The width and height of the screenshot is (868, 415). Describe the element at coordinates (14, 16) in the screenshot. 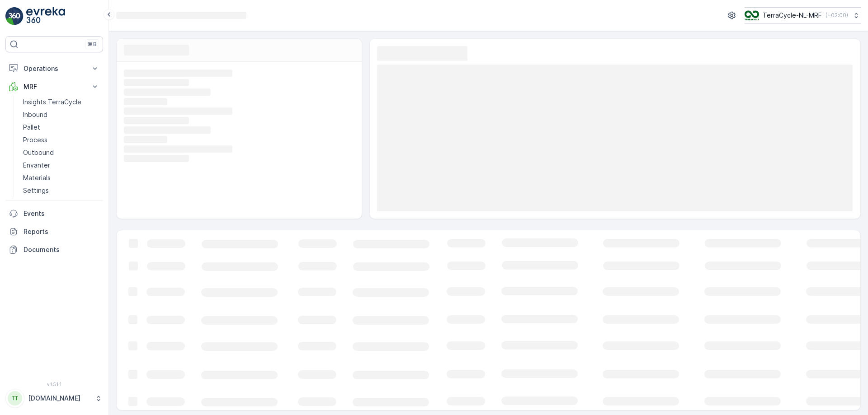

I see `img: logo` at that location.